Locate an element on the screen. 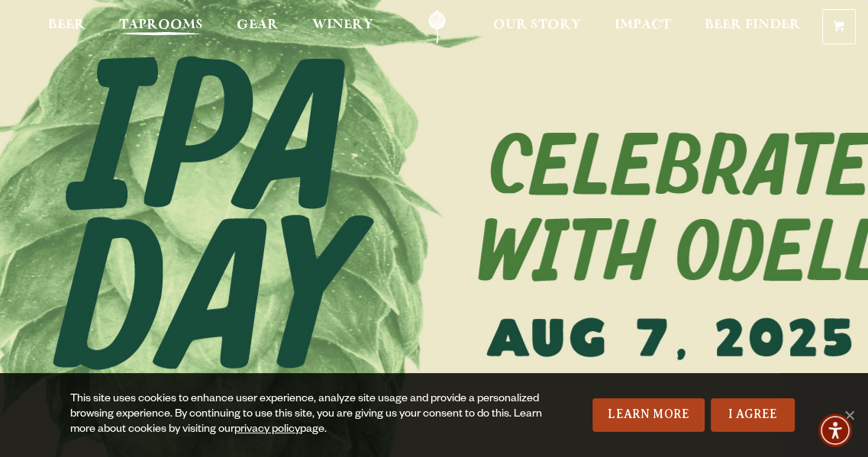 Image resolution: width=868 pixels, height=457 pixels. span: Our Story is located at coordinates (536, 25).